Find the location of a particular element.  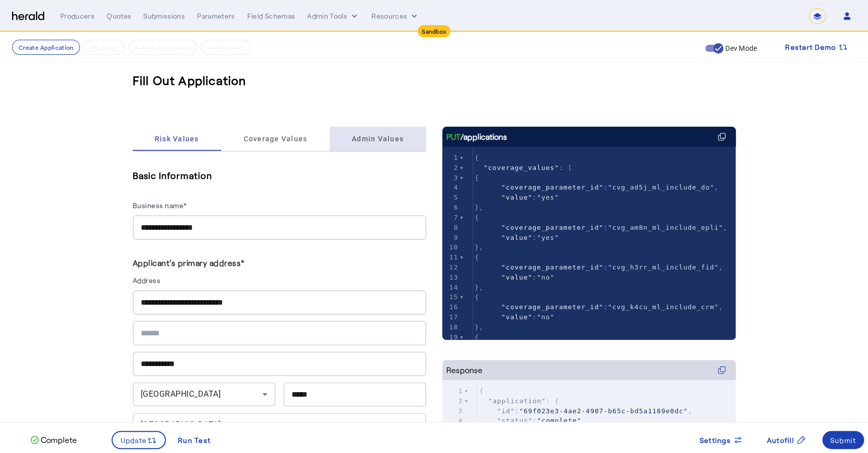

button: Settings is located at coordinates (721, 440).